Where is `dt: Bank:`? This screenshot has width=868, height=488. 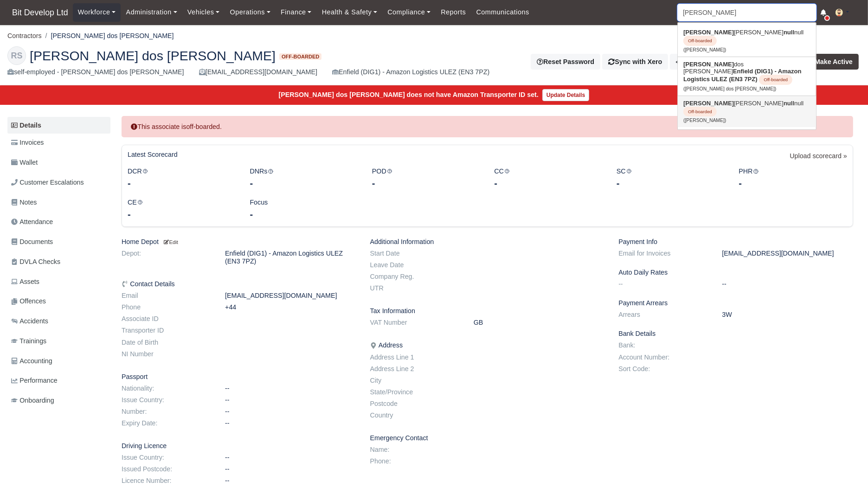 dt: Bank: is located at coordinates (663, 345).